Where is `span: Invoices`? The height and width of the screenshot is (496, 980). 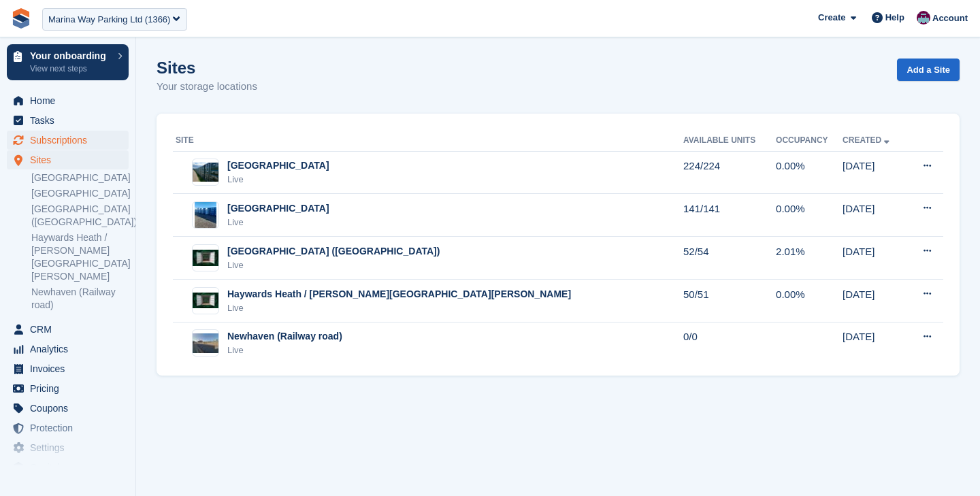
span: Invoices is located at coordinates (71, 369).